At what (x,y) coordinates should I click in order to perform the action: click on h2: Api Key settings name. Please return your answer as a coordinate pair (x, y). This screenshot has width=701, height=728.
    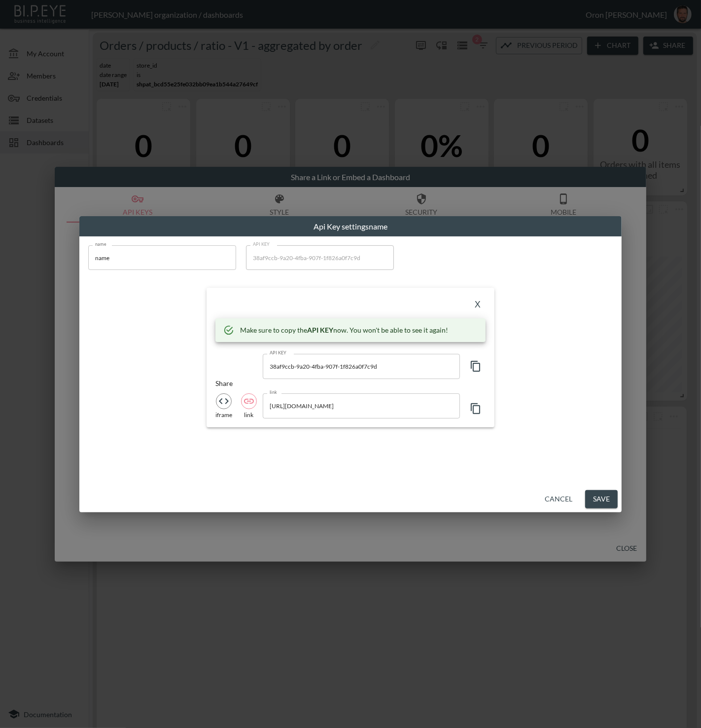
    Looking at the image, I should click on (351, 227).